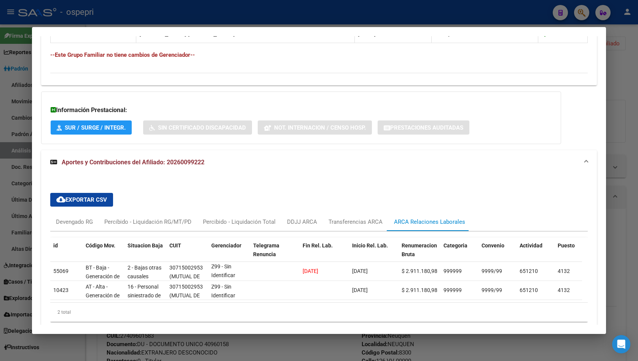 The height and width of the screenshot is (361, 638). Describe the element at coordinates (427, 128) in the screenshot. I see `span: Prestaciones Auditadas` at that location.